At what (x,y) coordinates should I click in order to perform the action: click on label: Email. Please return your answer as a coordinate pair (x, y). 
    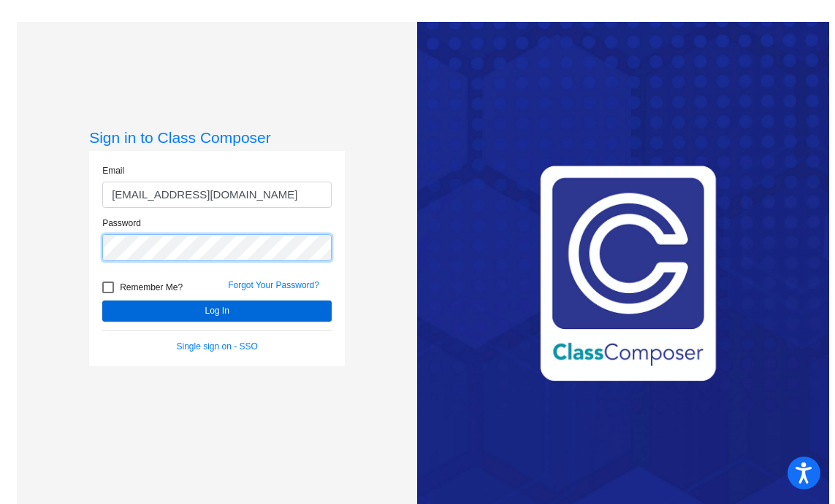
    Looking at the image, I should click on (113, 171).